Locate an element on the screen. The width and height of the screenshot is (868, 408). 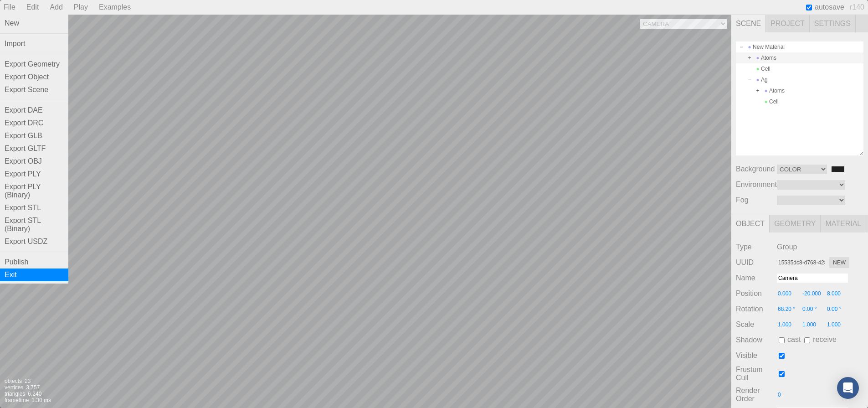
span: Type is located at coordinates (757, 247).